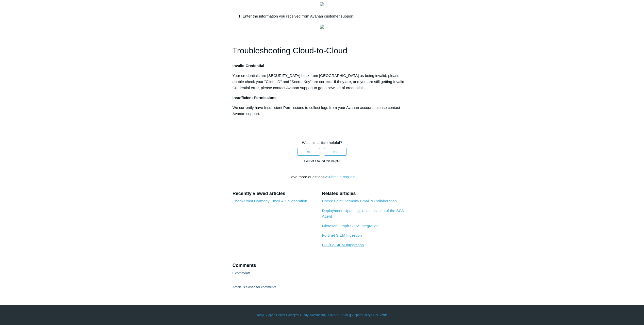  Describe the element at coordinates (322, 265) in the screenshot. I see `h2: Comments` at that location.